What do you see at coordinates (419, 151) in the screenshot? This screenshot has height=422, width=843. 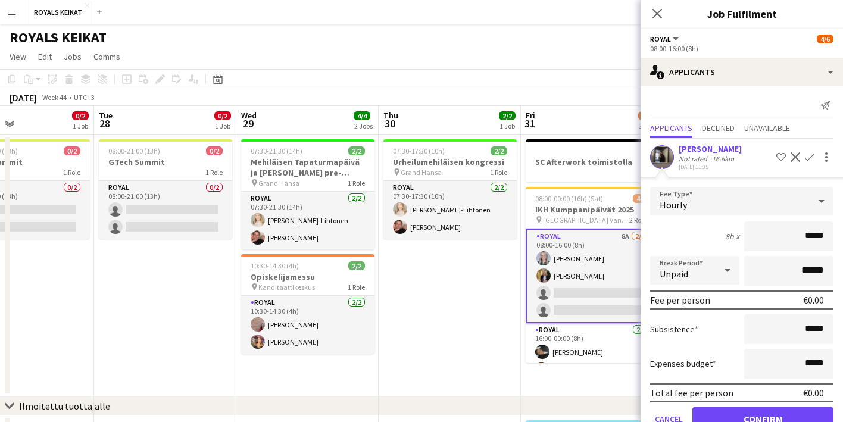 I see `span: 07:30-17:30 (10h)` at bounding box center [419, 151].